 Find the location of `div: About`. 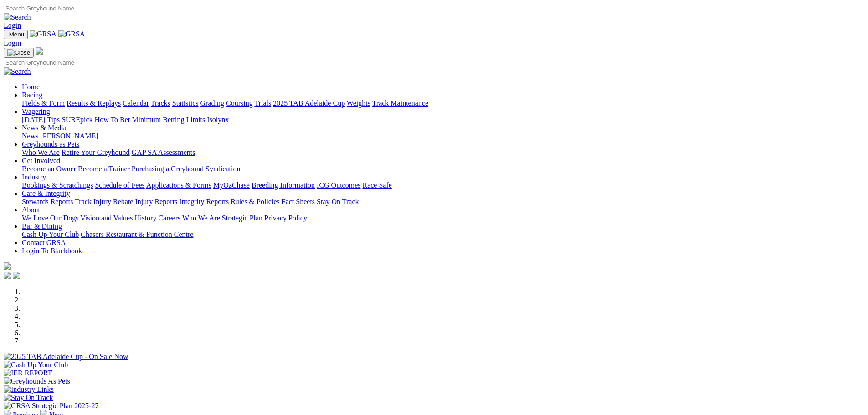

div: About is located at coordinates (443, 218).